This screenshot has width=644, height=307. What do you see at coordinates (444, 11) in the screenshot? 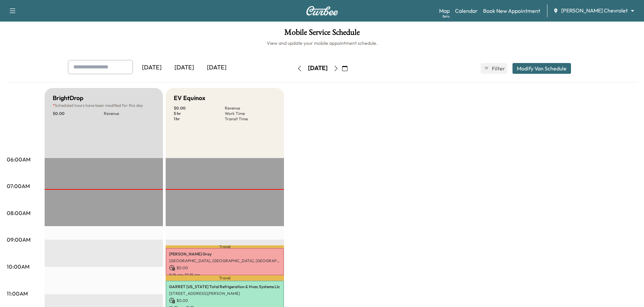
I see `a: MapBeta` at bounding box center [444, 11].